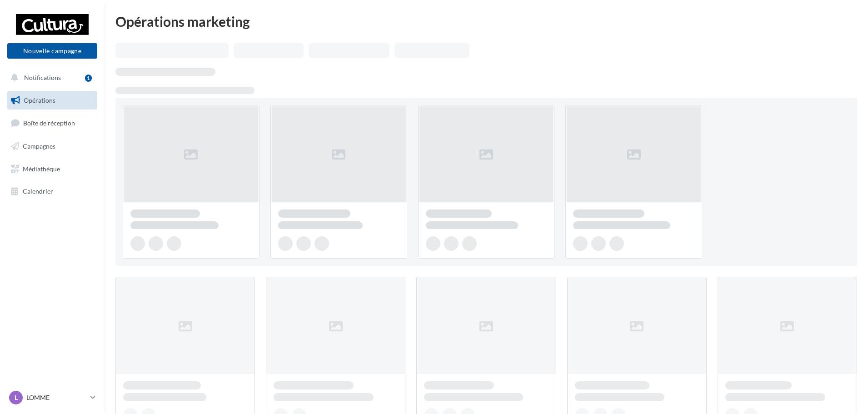 Image resolution: width=868 pixels, height=414 pixels. What do you see at coordinates (88, 78) in the screenshot?
I see `div: 1` at bounding box center [88, 78].